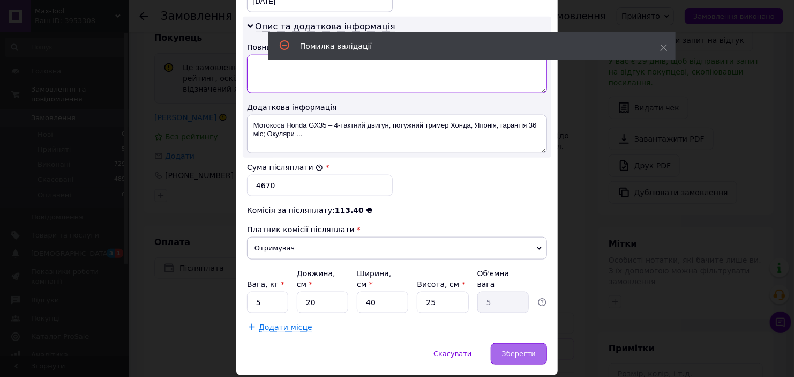 The height and width of the screenshot is (377, 794). What do you see at coordinates (325, 27) in the screenshot?
I see `span: Опис та додаткова інформація` at bounding box center [325, 27].